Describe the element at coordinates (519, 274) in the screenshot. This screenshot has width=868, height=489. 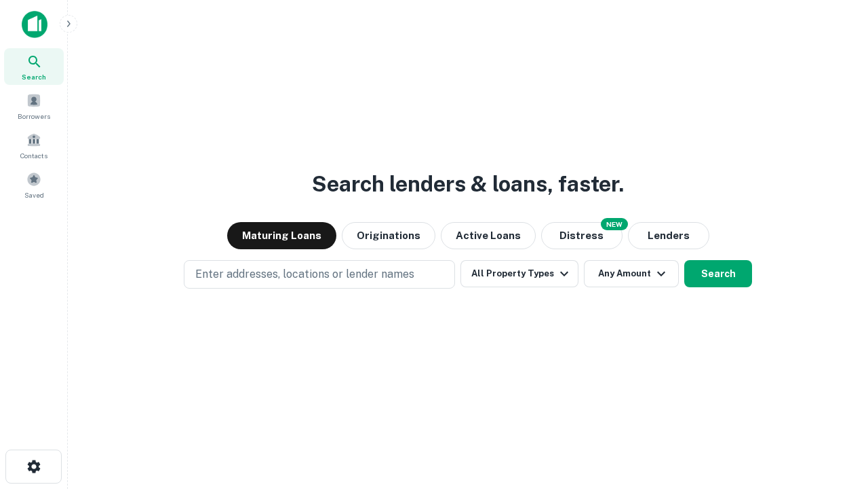
I see `button: All Property Types` at that location.